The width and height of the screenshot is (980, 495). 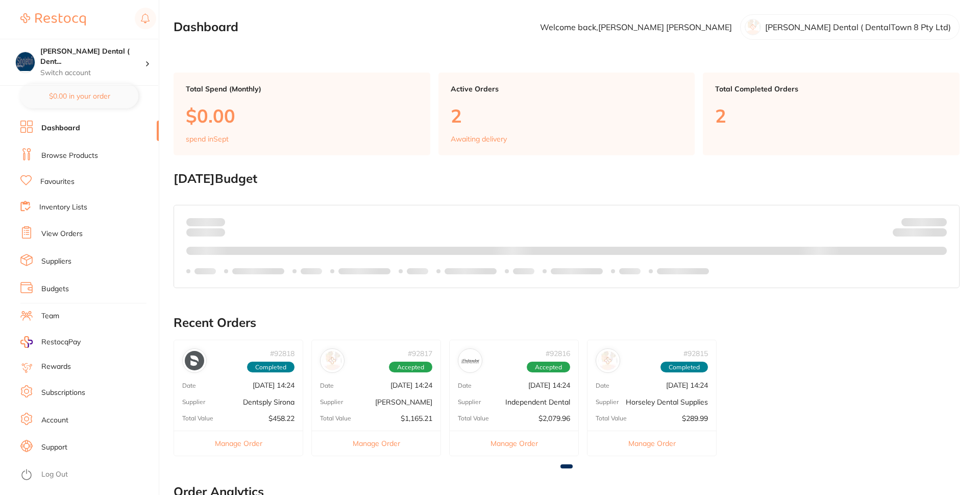 What do you see at coordinates (50, 342) in the screenshot?
I see `a: RestocqPay` at bounding box center [50, 342].